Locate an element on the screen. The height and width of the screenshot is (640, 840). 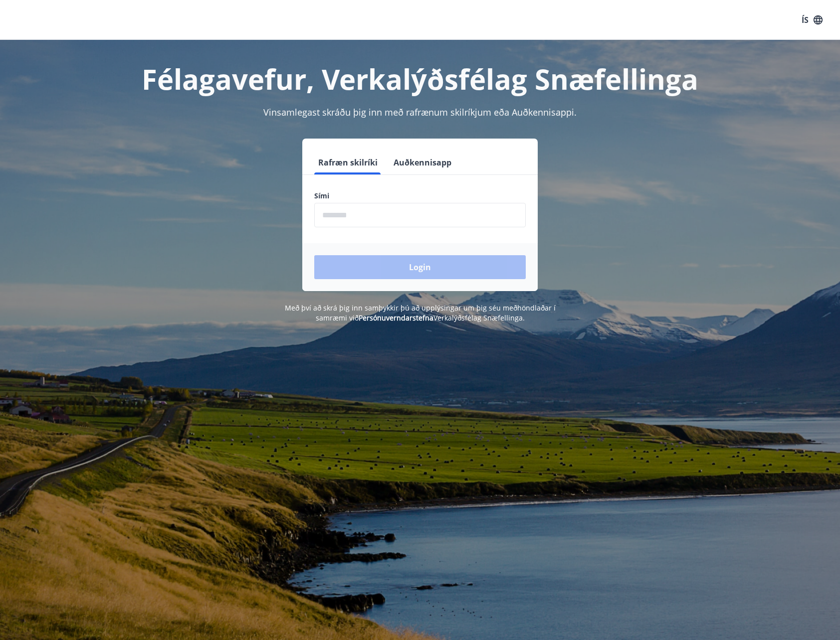
span: Með því að skrá þig inn samþykkir þú að upplýsingar um þig séu meðhöndlaðar í samræmi við Verkalý... is located at coordinates (420, 312).